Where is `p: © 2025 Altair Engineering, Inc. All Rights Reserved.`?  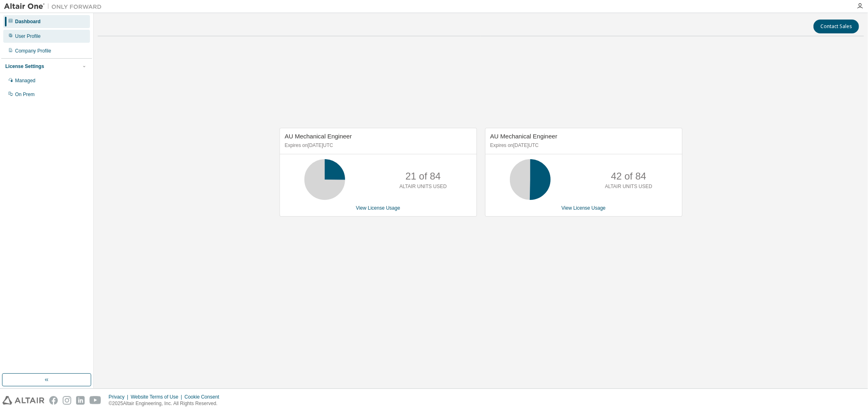
p: © 2025 Altair Engineering, Inc. All Rights Reserved. is located at coordinates (166, 403).